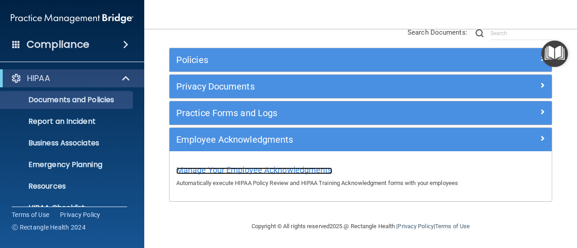 The height and width of the screenshot is (248, 577). I want to click on a: HIPAA, so click(71, 78).